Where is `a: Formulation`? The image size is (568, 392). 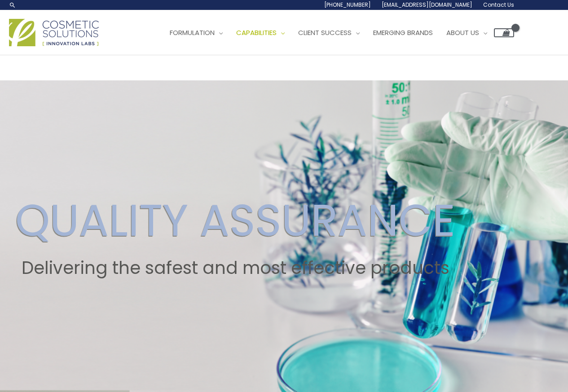 a: Formulation is located at coordinates (196, 33).